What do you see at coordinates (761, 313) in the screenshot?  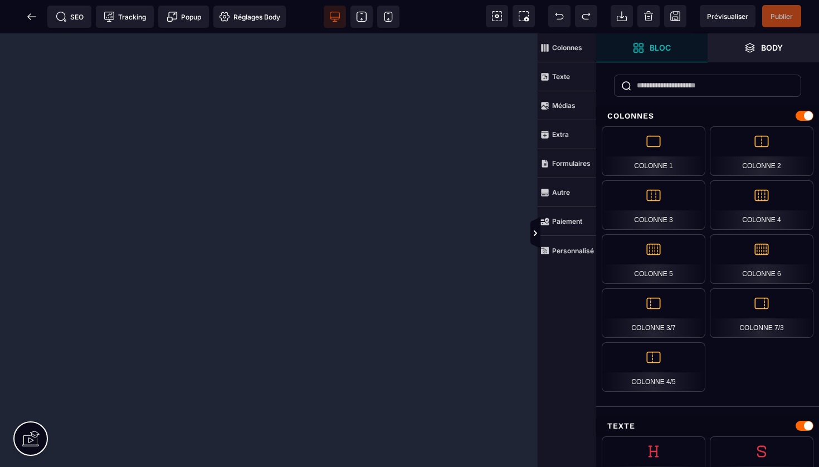 I see `div: Colonne 7/3` at bounding box center [761, 313].